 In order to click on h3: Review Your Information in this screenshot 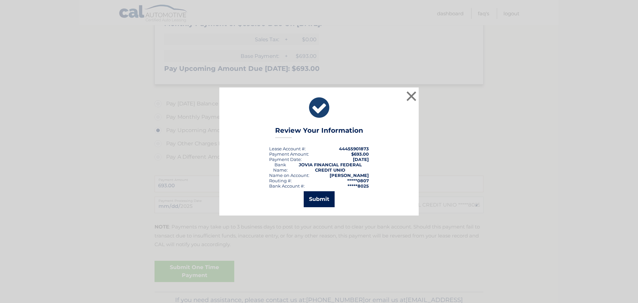, I will do `click(319, 132)`.